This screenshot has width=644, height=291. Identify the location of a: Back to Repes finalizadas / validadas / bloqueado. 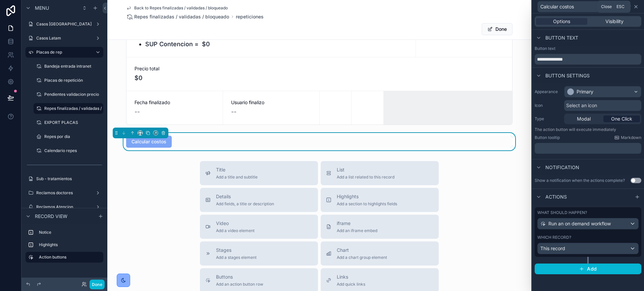
(177, 8).